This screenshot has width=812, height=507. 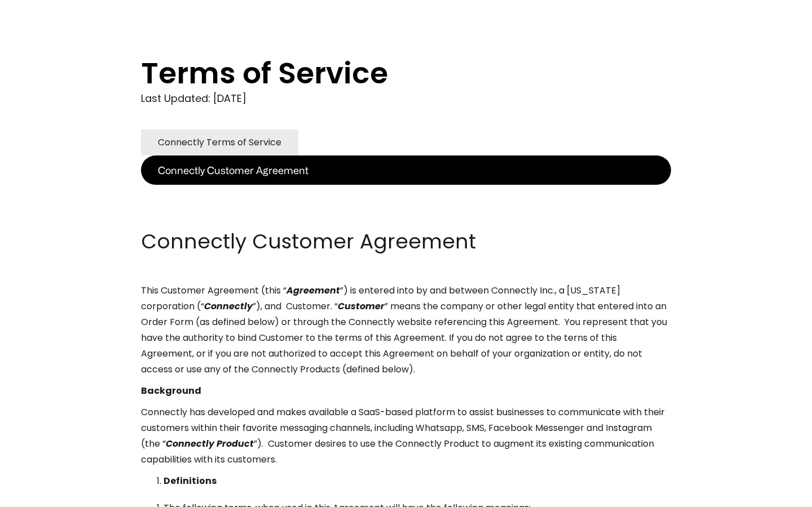 What do you see at coordinates (406, 242) in the screenshot?
I see `h2: Connectly Customer Agreement` at bounding box center [406, 242].